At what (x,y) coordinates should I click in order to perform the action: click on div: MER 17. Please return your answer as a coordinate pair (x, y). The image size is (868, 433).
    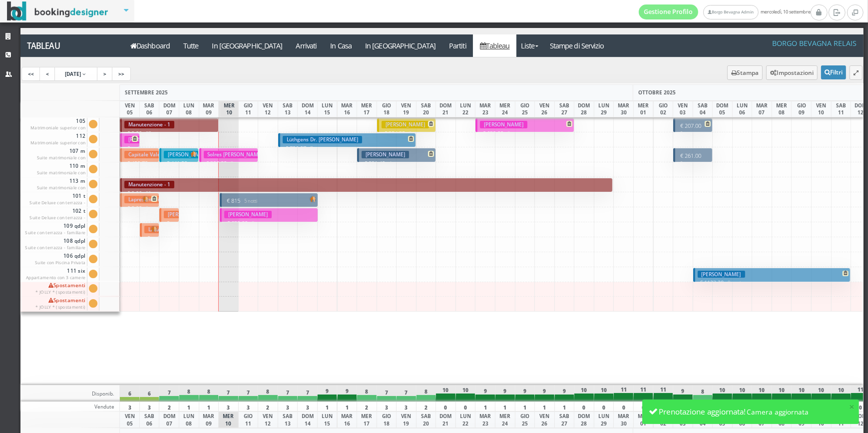
    Looking at the image, I should click on (367, 109).